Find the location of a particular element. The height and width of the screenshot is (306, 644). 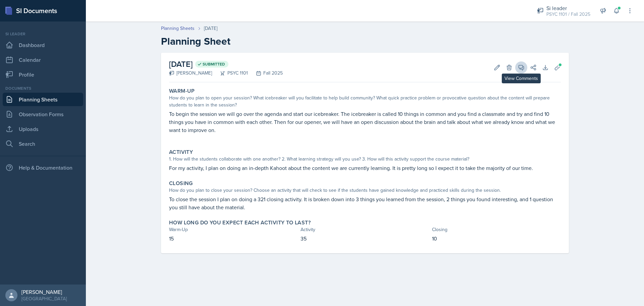

button: View Comments is located at coordinates (522, 67).